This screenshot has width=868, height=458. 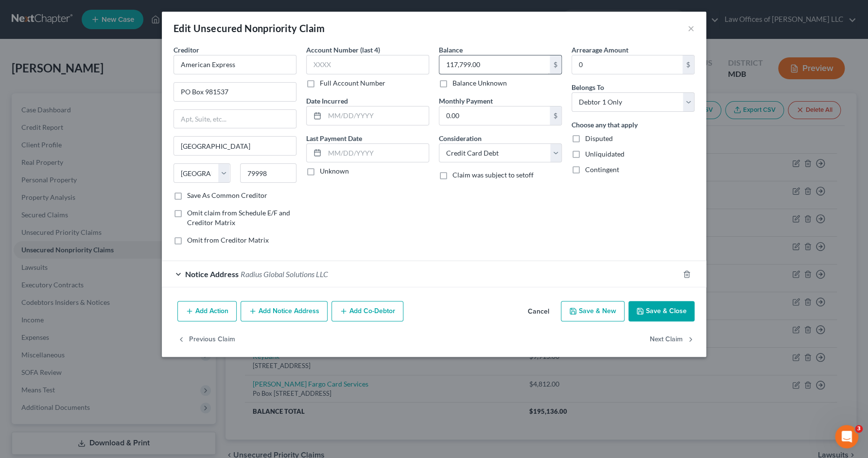 I want to click on label: Last Payment Date, so click(x=334, y=138).